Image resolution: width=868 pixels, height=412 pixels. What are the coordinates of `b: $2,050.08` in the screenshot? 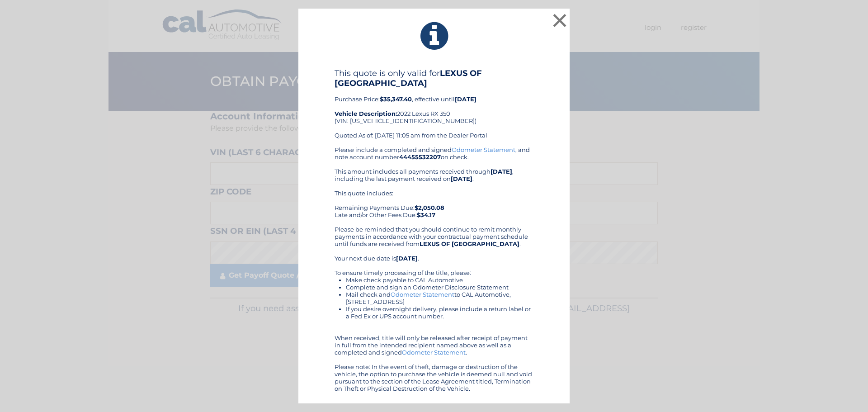 It's located at (430, 208).